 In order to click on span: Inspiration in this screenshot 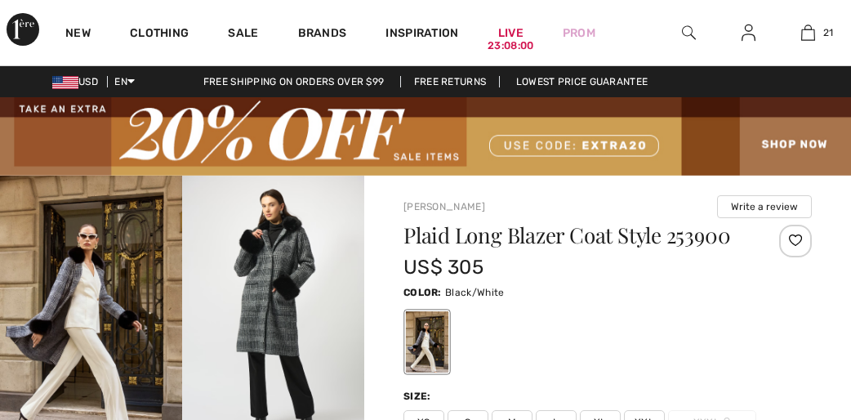, I will do `click(421, 34)`.